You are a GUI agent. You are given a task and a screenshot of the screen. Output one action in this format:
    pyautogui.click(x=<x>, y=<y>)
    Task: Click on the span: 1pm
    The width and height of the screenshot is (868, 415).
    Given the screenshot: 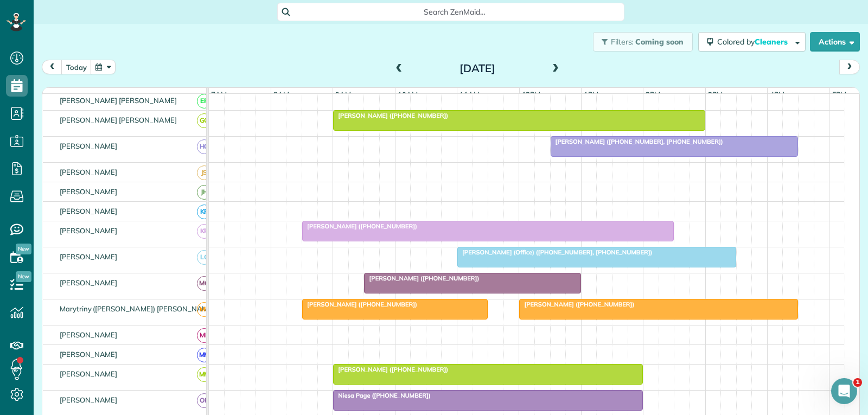 What is the action you would take?
    pyautogui.click(x=591, y=94)
    